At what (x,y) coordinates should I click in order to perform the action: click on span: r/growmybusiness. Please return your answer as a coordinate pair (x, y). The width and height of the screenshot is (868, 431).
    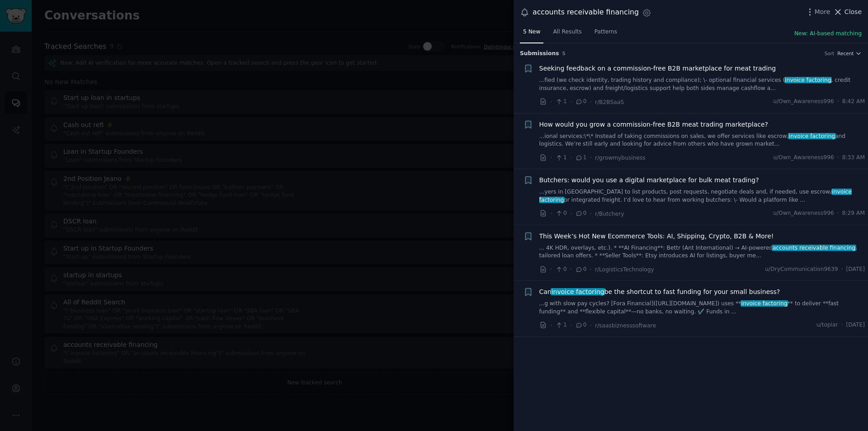
    Looking at the image, I should click on (620, 158).